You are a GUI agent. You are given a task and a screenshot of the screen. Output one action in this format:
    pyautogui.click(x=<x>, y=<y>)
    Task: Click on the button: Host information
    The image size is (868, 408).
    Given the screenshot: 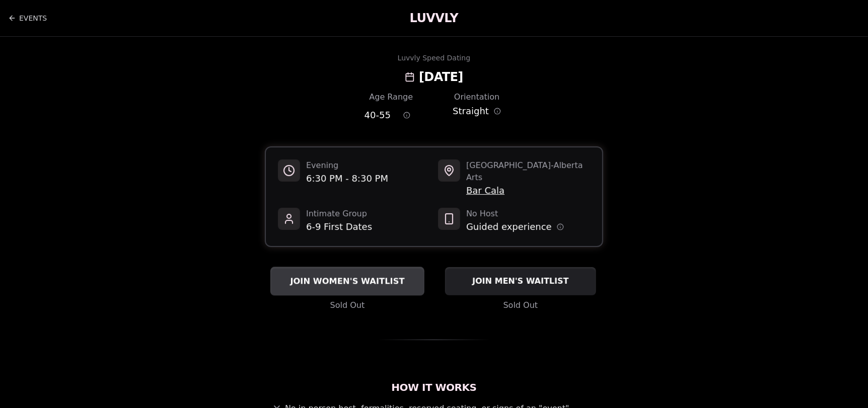 What is the action you would take?
    pyautogui.click(x=560, y=227)
    